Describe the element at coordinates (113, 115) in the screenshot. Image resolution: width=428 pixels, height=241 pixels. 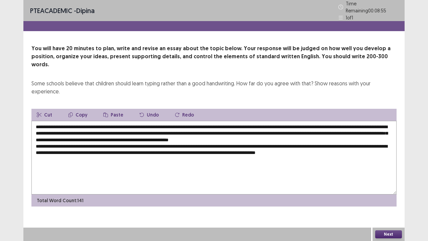
I see `button: Paste` at that location.